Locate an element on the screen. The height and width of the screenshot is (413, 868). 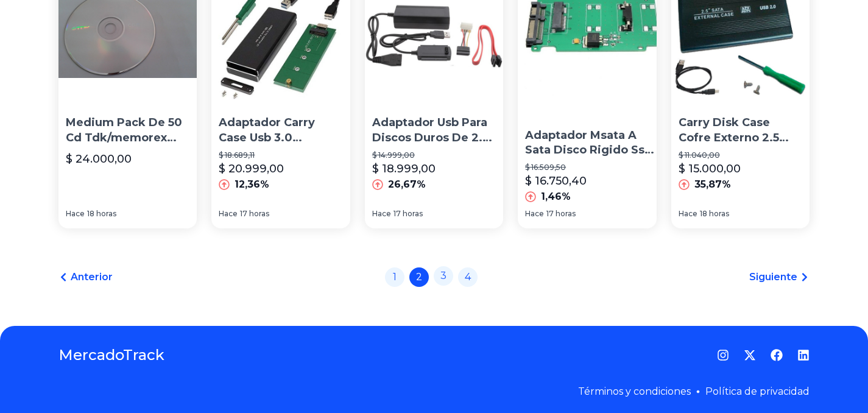
p: $ 16.509,50 is located at coordinates (593, 168).